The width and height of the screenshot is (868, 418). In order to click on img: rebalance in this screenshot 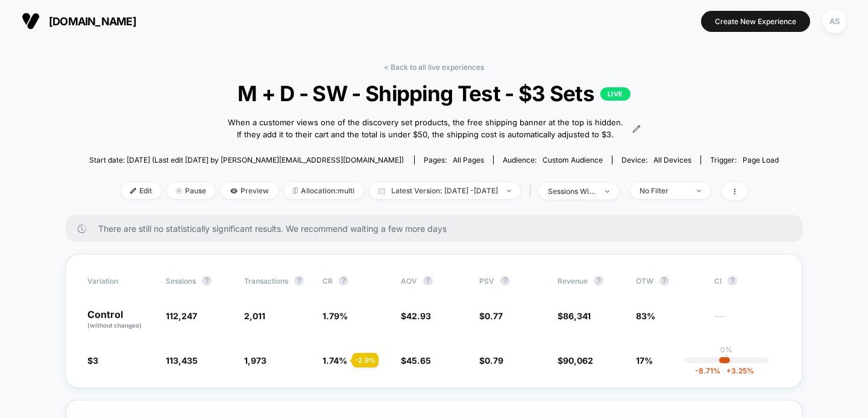, I will do `click(295, 190)`.